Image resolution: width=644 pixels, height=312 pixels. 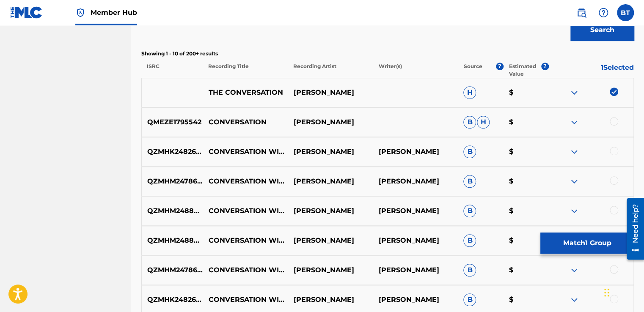 What do you see at coordinates (245, 240) in the screenshot?
I see `p: CONVERSATION WITH MYSELF PART THREE` at bounding box center [245, 240].